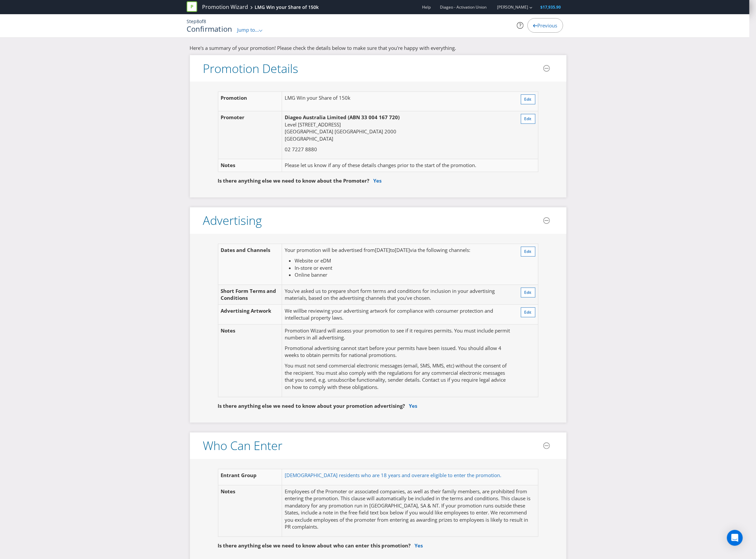 The width and height of the screenshot is (756, 559). What do you see at coordinates (315, 117) in the screenshot?
I see `span: Diageo Australia Limited` at bounding box center [315, 117].